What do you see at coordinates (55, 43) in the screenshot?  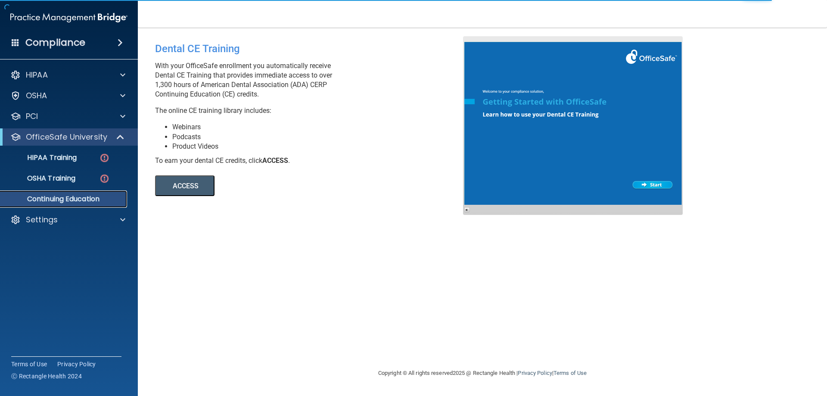 I see `h4: Compliance` at bounding box center [55, 43].